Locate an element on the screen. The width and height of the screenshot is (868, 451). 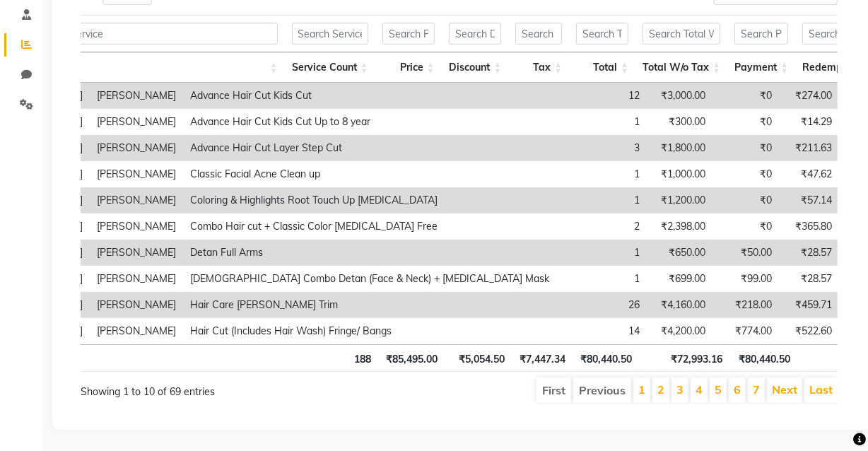
th: Discount: activate to sort column ascending is located at coordinates (475, 67).